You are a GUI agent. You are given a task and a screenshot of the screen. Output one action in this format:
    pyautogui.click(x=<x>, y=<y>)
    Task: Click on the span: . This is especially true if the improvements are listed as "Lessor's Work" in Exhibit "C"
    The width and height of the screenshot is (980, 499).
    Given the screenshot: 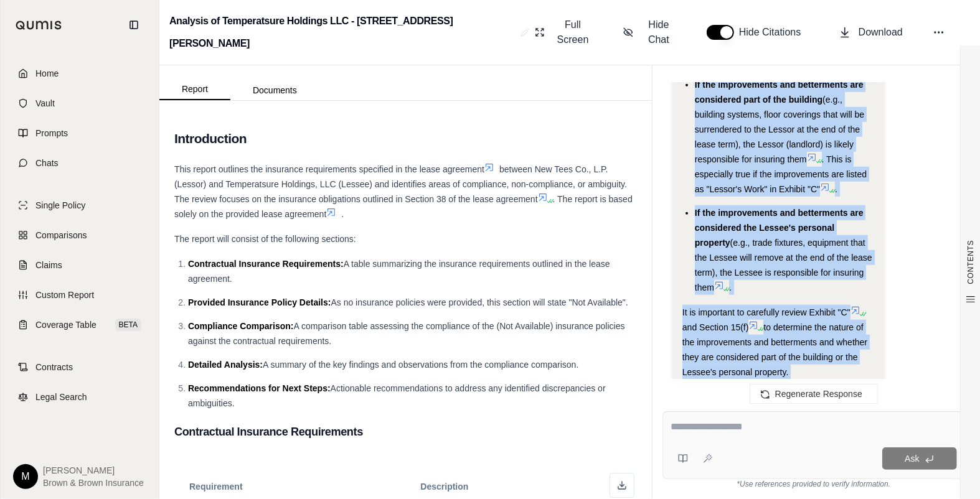 What is the action you would take?
    pyautogui.click(x=781, y=174)
    